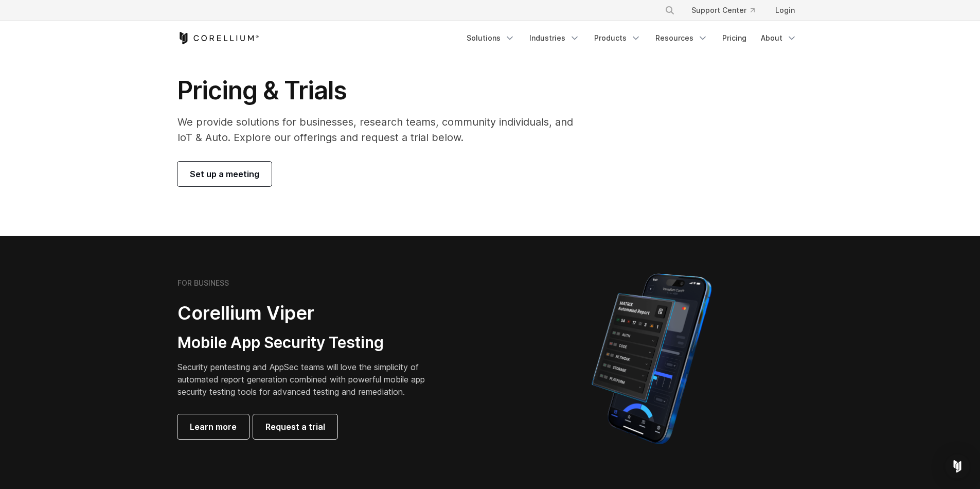 The image size is (980, 489). I want to click on img: Corellium MATRIX automated report on iPhone showing app vulnerability test results across securit..., so click(651, 359).